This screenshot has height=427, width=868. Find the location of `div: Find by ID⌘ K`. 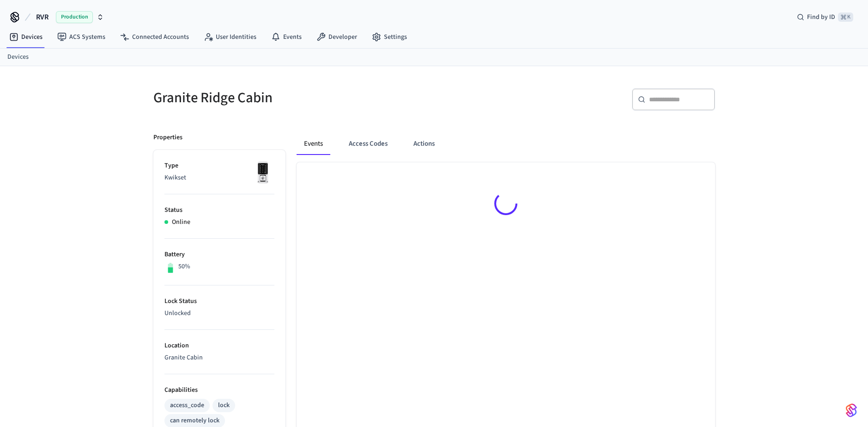

div: Find by ID⌘ K is located at coordinates (826, 17).